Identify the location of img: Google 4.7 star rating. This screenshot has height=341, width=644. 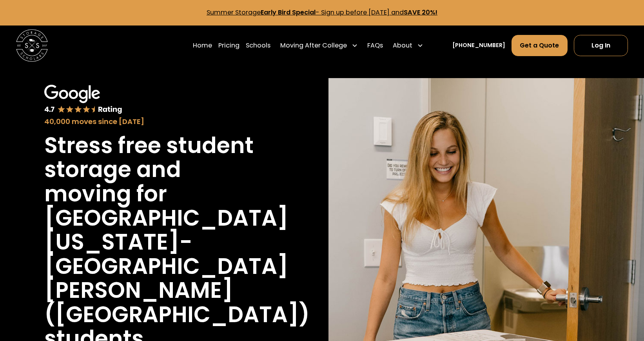
(83, 100).